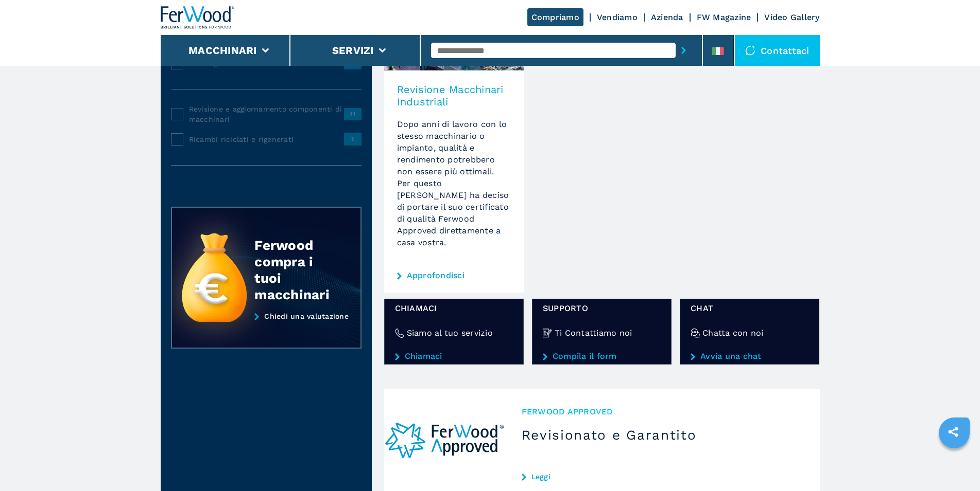 This screenshot has height=491, width=980. What do you see at coordinates (954, 432) in the screenshot?
I see `a: sharethis` at bounding box center [954, 432].